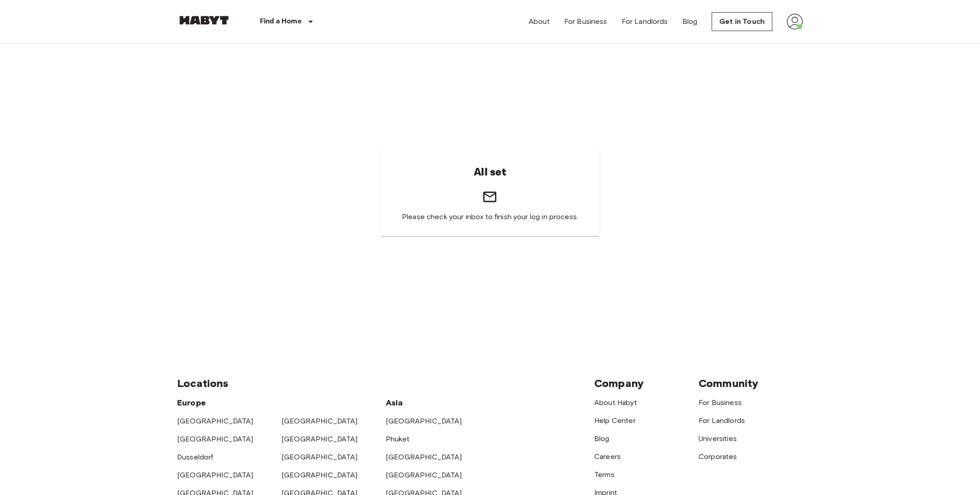 The height and width of the screenshot is (495, 980). Describe the element at coordinates (204, 20) in the screenshot. I see `img: Habyt` at that location.